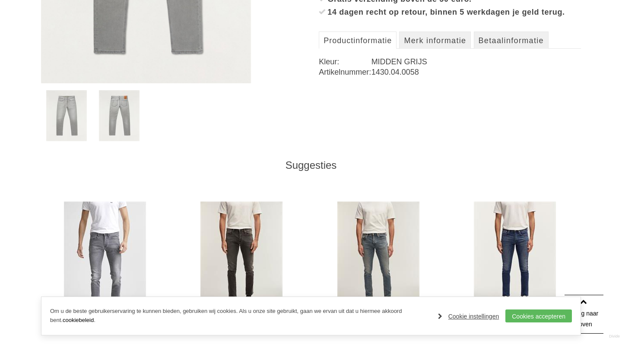 Image resolution: width=622 pixels, height=344 pixels. What do you see at coordinates (614, 337) in the screenshot?
I see `a: Divide` at bounding box center [614, 337].